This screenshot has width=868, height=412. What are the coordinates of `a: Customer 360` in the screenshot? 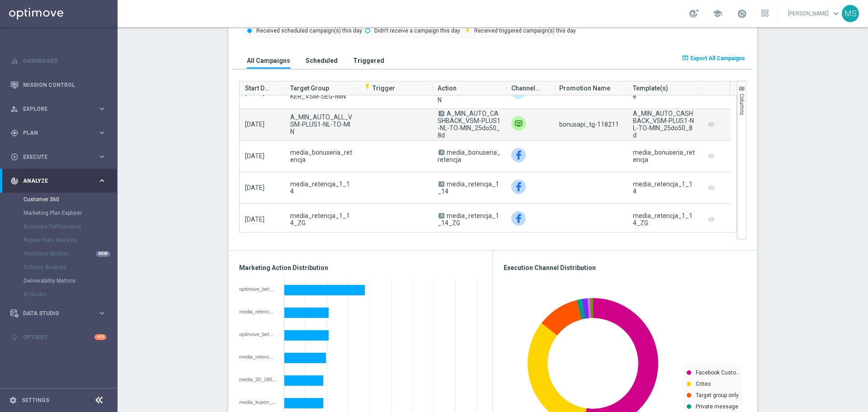 It's located at (59, 200).